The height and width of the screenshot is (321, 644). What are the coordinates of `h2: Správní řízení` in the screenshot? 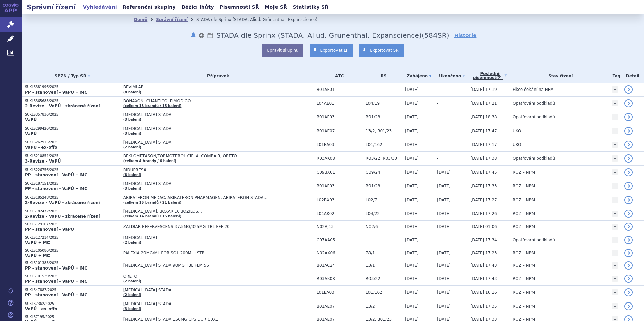 It's located at (51, 7).